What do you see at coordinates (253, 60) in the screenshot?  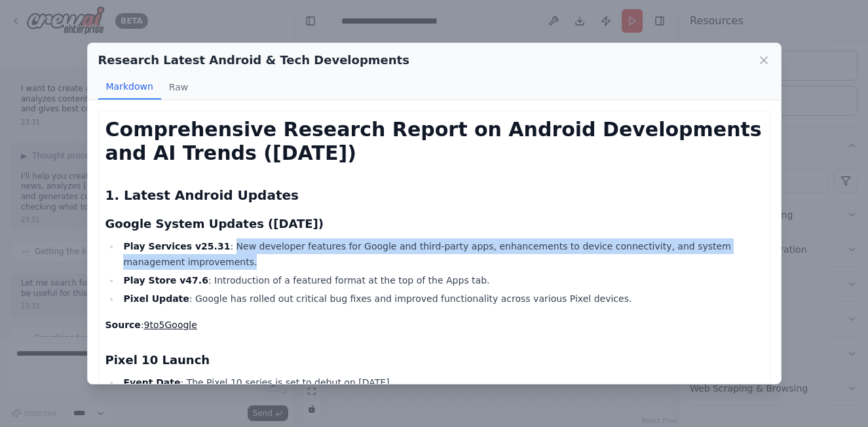 I see `h2: Research Latest Android & Tech Developments` at bounding box center [253, 60].